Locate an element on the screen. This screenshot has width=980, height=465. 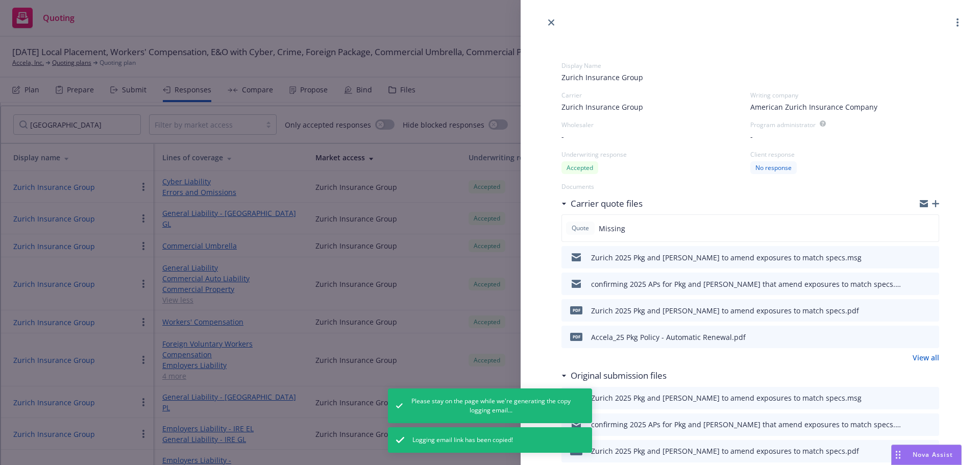
div: Original submission files is located at coordinates (614, 376).